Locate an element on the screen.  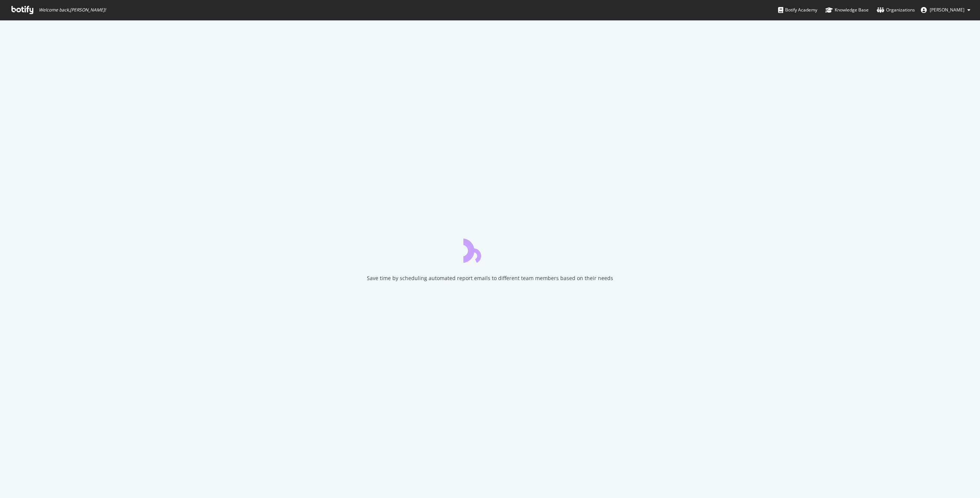
div: Organizations is located at coordinates (896, 10).